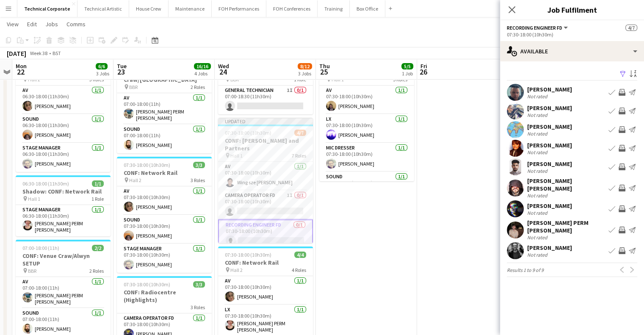 The width and height of the screenshot is (644, 335). Describe the element at coordinates (38, 53) in the screenshot. I see `span: Week 38` at that location.